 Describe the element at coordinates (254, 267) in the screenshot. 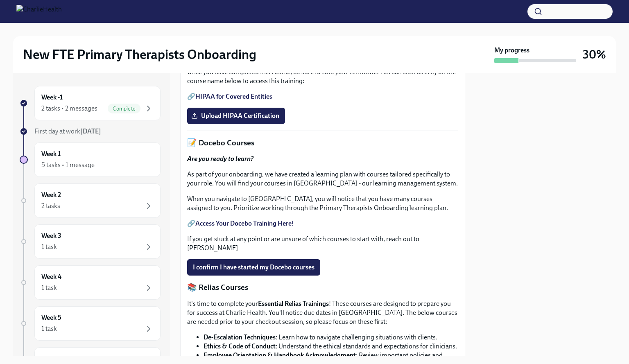

I see `span: I confirm I have started my Docebo courses` at that location.